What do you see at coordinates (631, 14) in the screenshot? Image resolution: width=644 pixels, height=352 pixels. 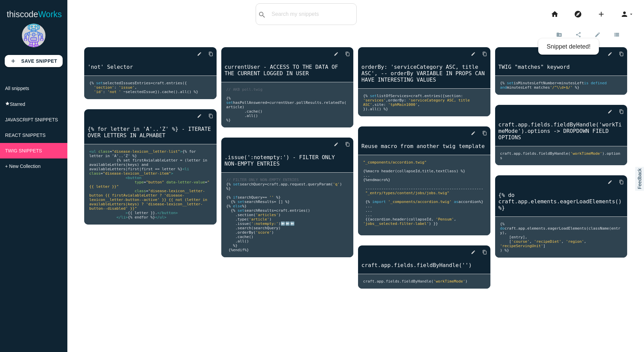 I see `i: arrow_drop_down` at bounding box center [631, 14].